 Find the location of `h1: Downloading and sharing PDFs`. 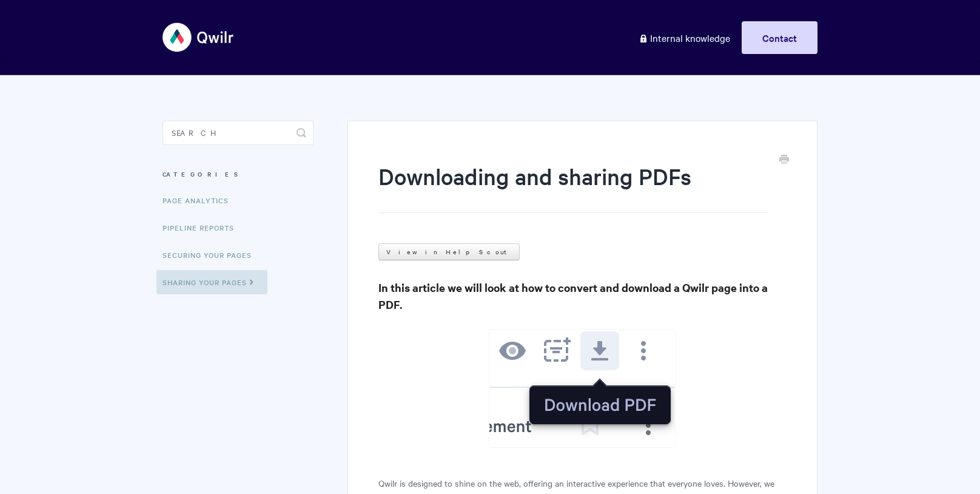

h1: Downloading and sharing PDFs is located at coordinates (573, 187).